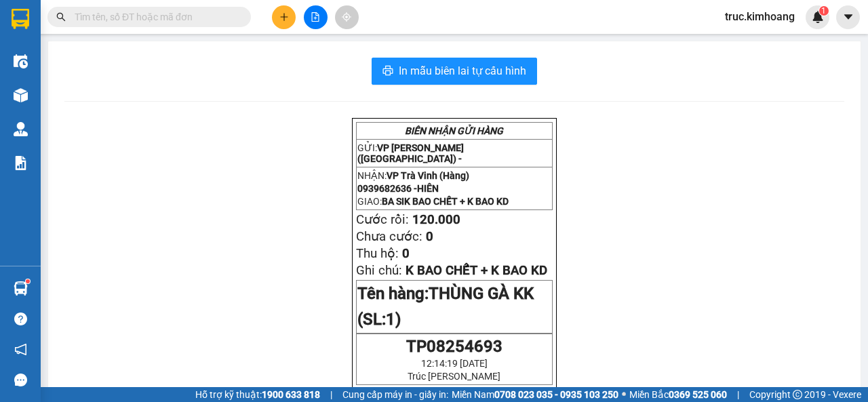  Describe the element at coordinates (436, 220) in the screenshot. I see `span: 120.000` at that location.